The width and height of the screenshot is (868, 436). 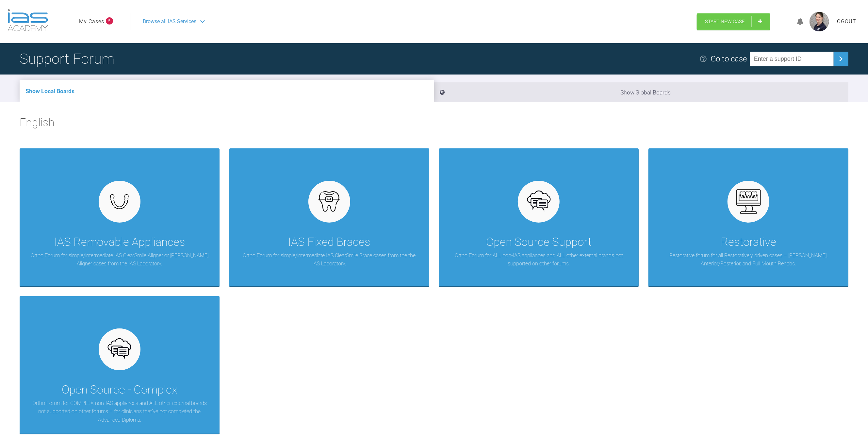 I want to click on img: logo-light.3e3ef733.png, so click(x=27, y=20).